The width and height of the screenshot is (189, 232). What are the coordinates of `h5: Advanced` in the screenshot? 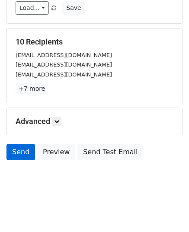 It's located at (94, 121).